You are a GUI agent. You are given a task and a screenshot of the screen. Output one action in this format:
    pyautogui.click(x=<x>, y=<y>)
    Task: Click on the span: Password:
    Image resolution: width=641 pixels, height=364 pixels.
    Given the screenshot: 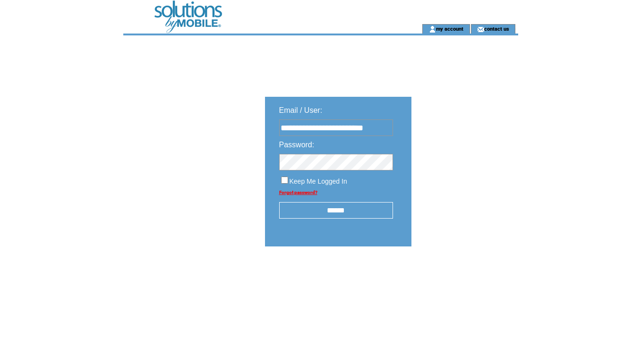 What is the action you would take?
    pyautogui.click(x=296, y=144)
    